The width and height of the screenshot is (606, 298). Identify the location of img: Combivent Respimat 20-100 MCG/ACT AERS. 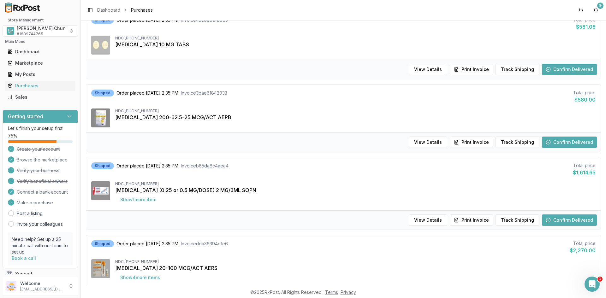
(101, 269).